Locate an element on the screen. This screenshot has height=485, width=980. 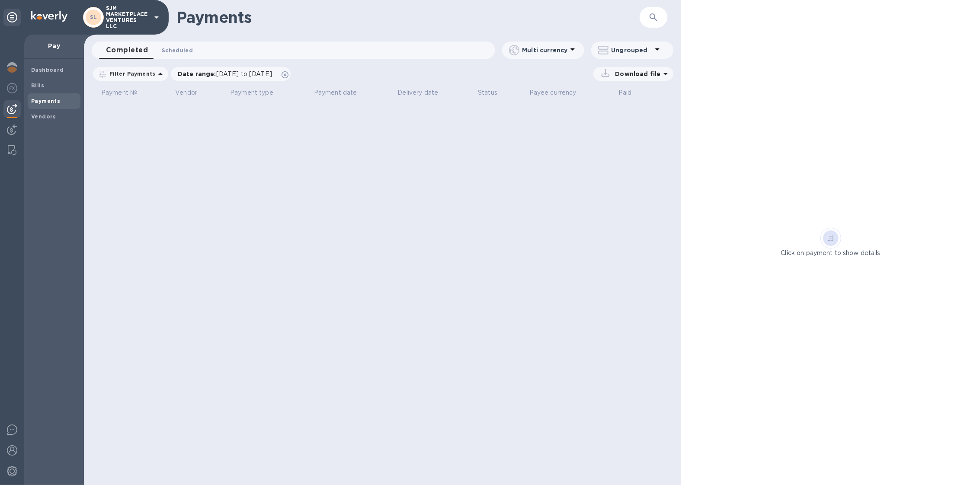
span: Delivery date is located at coordinates (424, 93).